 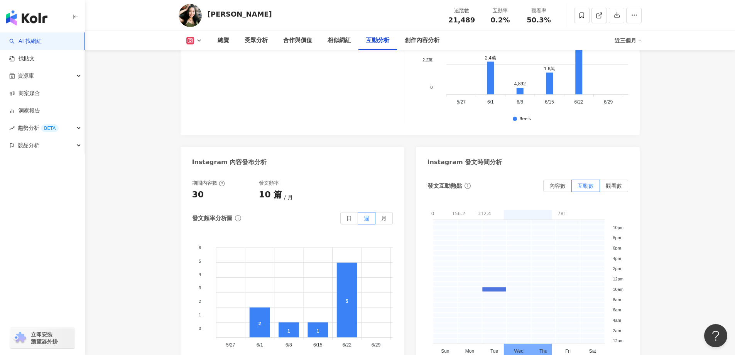 What do you see at coordinates (256, 41) in the screenshot?
I see `div: 受眾分析` at bounding box center [256, 41].